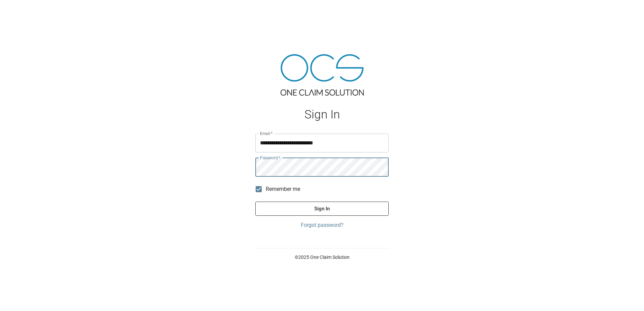 This screenshot has width=644, height=311. Describe the element at coordinates (322, 209) in the screenshot. I see `button: Sign In` at that location.